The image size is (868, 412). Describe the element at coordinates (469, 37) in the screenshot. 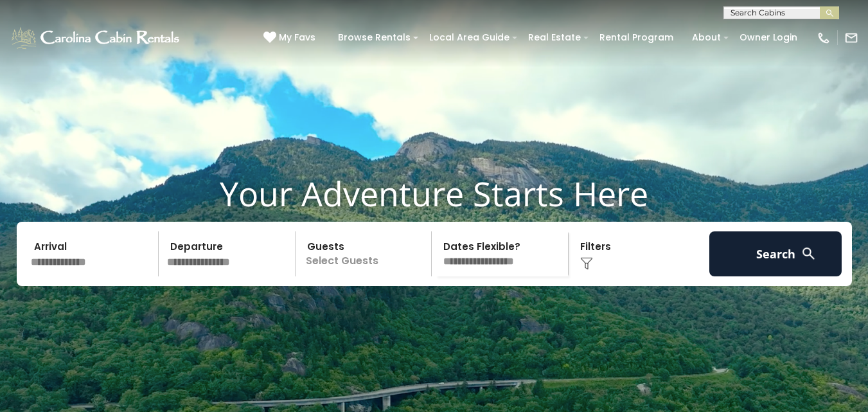

I see `a: Local Area Guide` at that location.